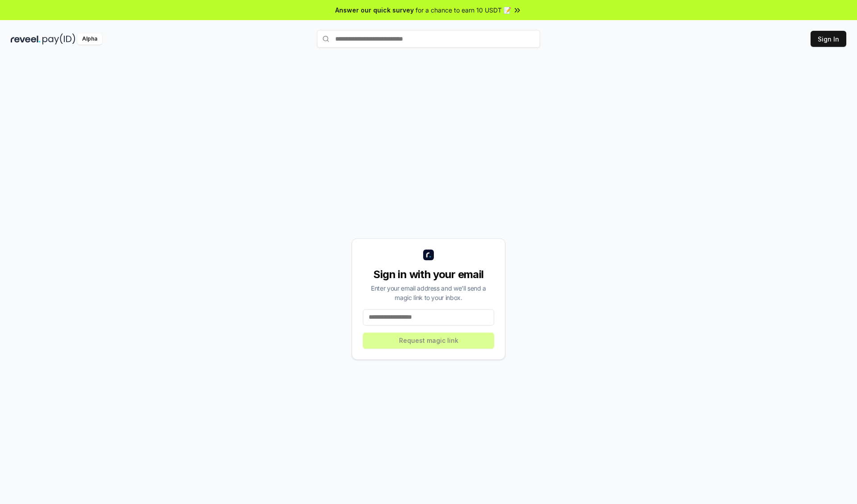 The height and width of the screenshot is (504, 857). I want to click on img: logo_small, so click(429, 255).